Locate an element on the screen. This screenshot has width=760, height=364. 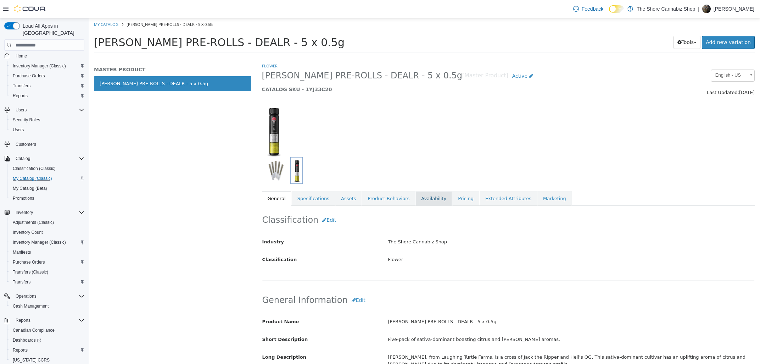
span: Feedback is located at coordinates (592, 9).